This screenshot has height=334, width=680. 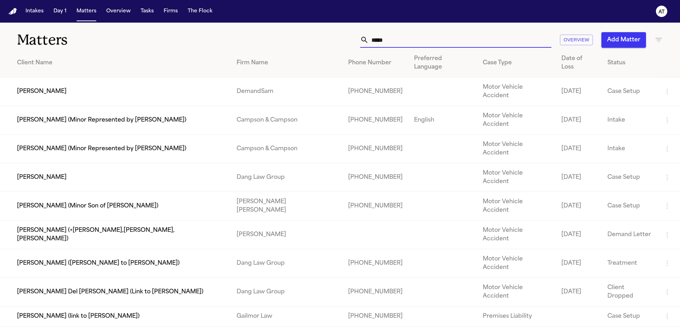 What do you see at coordinates (286, 92) in the screenshot?
I see `td: DemandSam` at bounding box center [286, 92].